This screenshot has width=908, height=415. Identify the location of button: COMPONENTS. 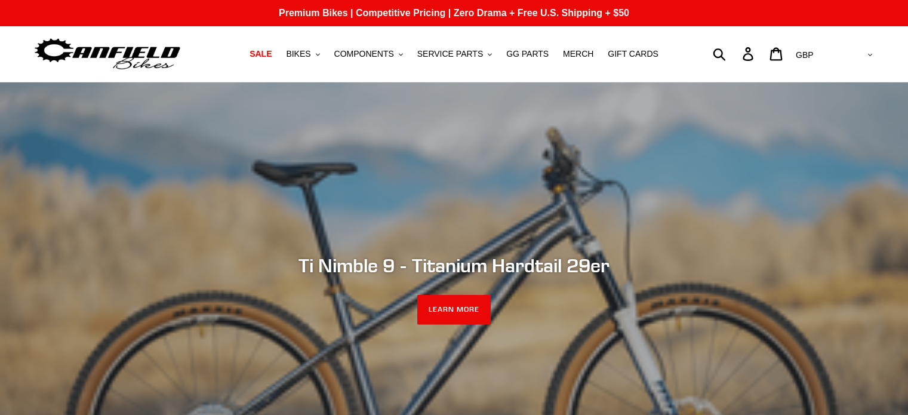
(368, 54).